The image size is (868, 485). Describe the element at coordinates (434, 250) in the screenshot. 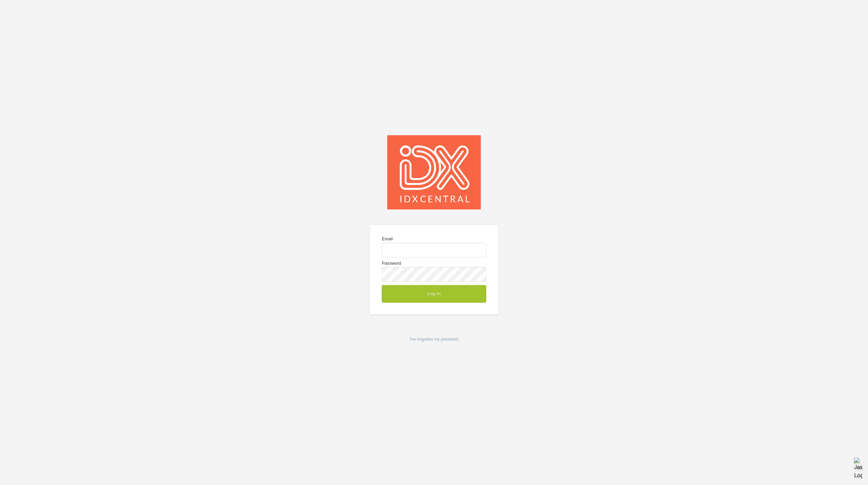

I see `input: EmailOpen Keeper Popup` at that location.